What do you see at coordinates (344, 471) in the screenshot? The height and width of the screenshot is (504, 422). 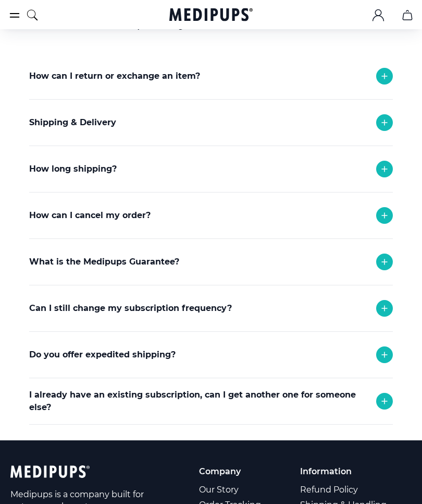 I see `p: Information` at bounding box center [344, 471].